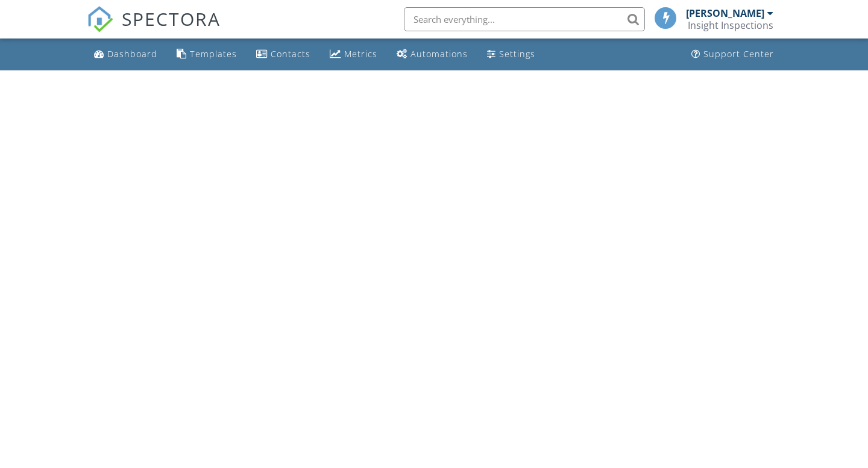  What do you see at coordinates (517, 54) in the screenshot?
I see `div: Settings` at bounding box center [517, 54].